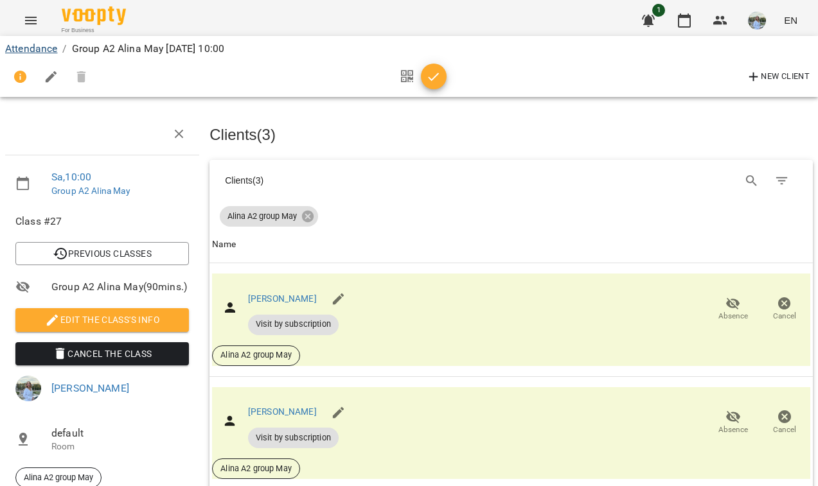 This screenshot has height=486, width=818. What do you see at coordinates (120, 447) in the screenshot?
I see `p: Room` at bounding box center [120, 447].